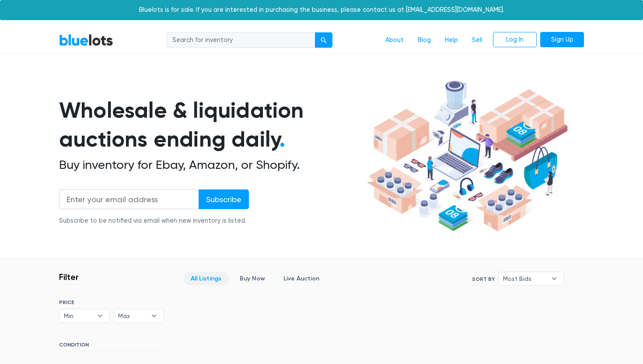 This screenshot has width=643, height=364. Describe the element at coordinates (424, 41) in the screenshot. I see `a: Blog` at that location.